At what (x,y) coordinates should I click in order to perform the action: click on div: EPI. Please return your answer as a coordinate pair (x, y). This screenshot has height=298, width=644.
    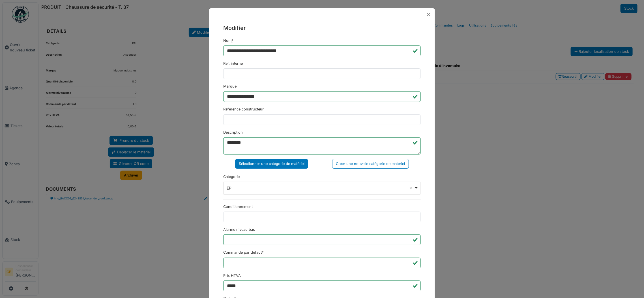
    Looking at the image, I should click on (320, 188).